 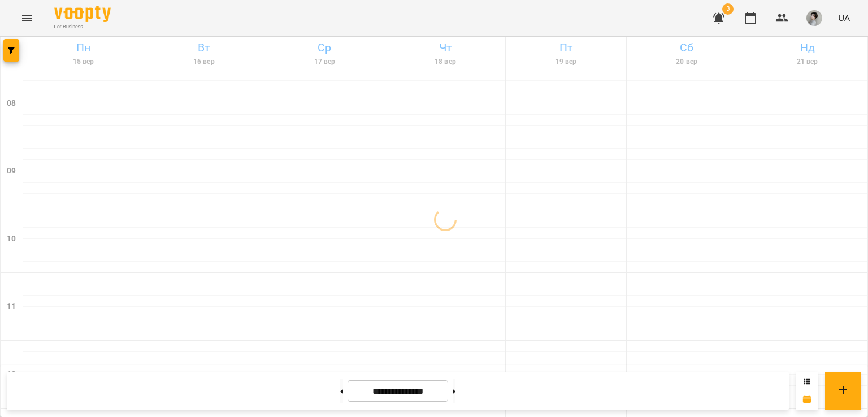 I want to click on h6: 20 вер, so click(x=687, y=62).